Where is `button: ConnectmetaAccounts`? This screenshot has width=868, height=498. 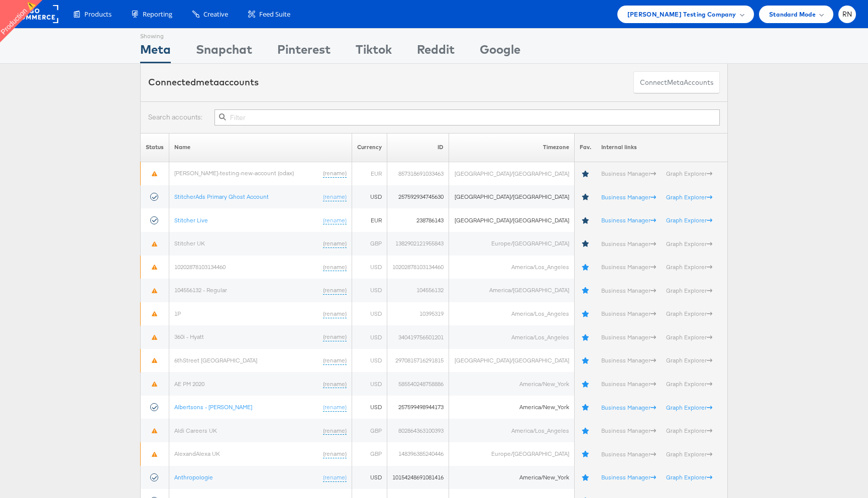
button: ConnectmetaAccounts is located at coordinates (676, 82).